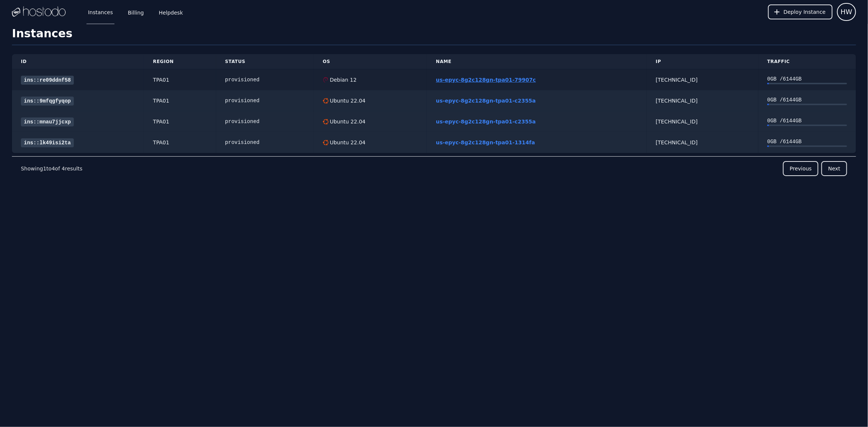 This screenshot has height=427, width=868. Describe the element at coordinates (486, 142) in the screenshot. I see `a: us-epyc-8g2c128gn-tpa01-1314fa` at that location.